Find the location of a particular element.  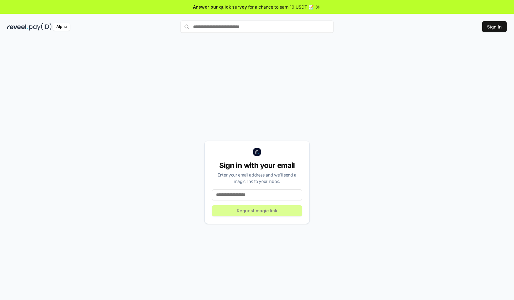

div: Alpha is located at coordinates (62, 27).